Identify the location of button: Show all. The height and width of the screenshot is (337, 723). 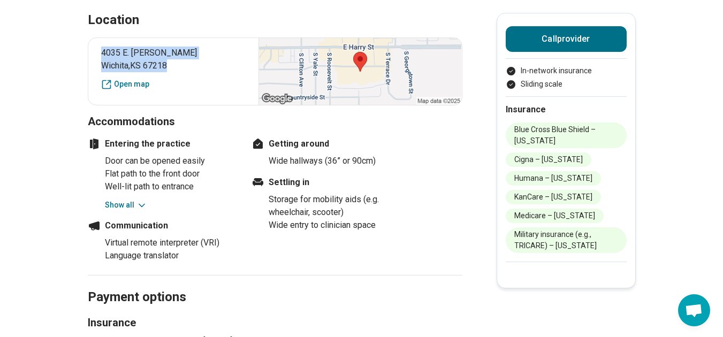
(126, 205).